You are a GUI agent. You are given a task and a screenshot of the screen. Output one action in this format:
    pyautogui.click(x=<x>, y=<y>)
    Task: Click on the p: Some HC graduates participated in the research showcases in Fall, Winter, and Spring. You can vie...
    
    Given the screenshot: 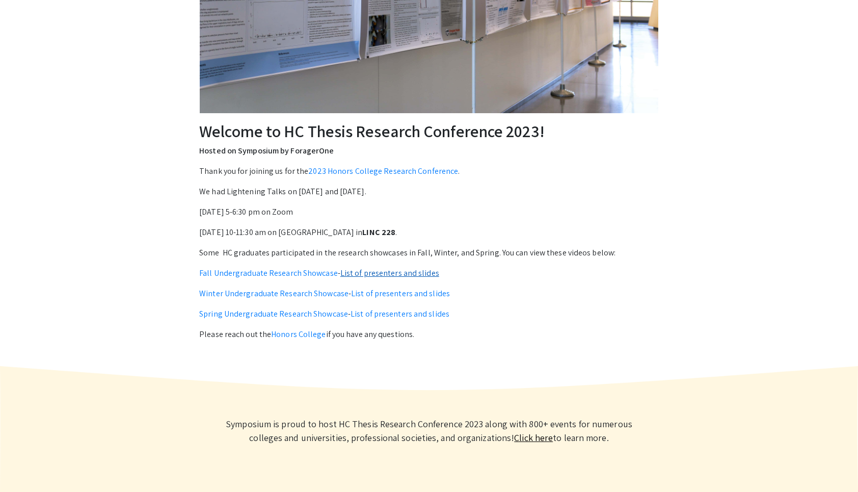 What is the action you would take?
    pyautogui.click(x=429, y=253)
    